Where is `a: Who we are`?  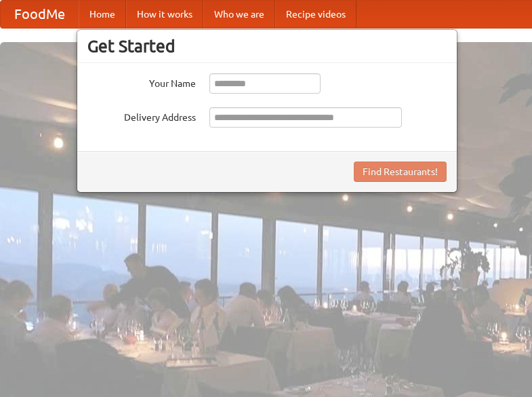
a: Who we are is located at coordinates (239, 14).